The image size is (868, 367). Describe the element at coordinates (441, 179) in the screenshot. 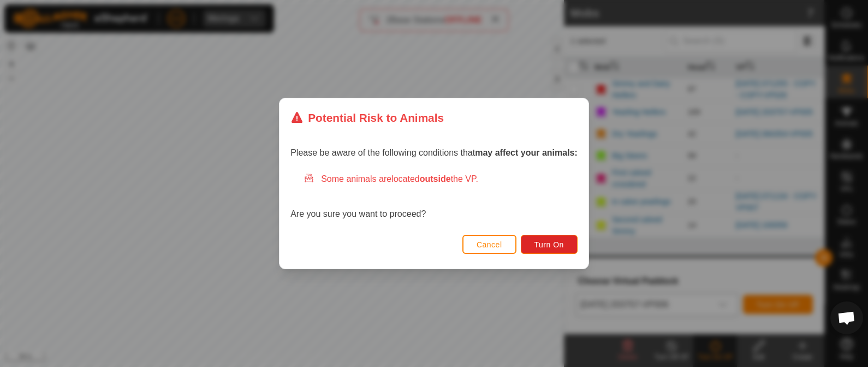

I see `div: Some animals are` at that location.